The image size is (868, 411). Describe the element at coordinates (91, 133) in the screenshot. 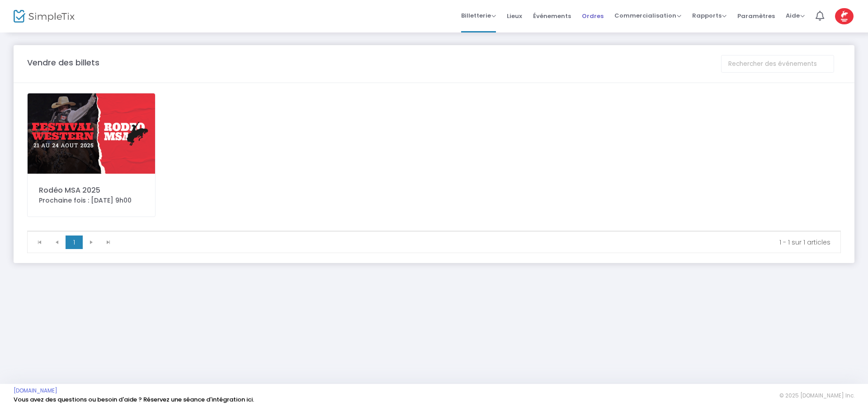

I see `img: Image-event.png` at that location.